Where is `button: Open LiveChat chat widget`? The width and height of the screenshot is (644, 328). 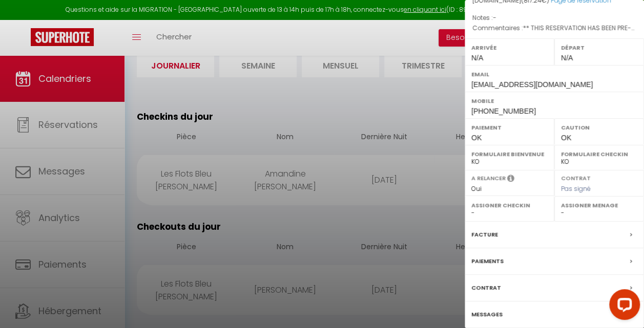
button: Open LiveChat chat widget is located at coordinates (23, 20).